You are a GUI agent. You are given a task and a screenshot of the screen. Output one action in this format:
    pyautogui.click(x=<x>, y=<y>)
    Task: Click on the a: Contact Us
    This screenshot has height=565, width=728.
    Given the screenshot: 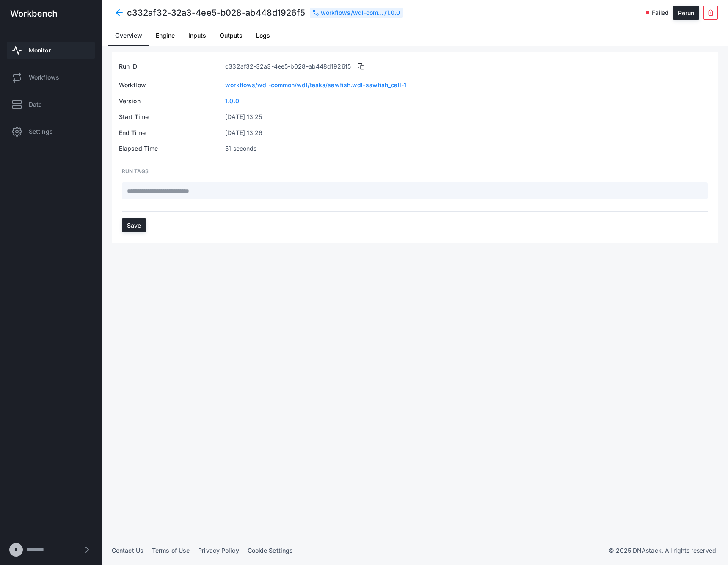 What is the action you would take?
    pyautogui.click(x=127, y=550)
    